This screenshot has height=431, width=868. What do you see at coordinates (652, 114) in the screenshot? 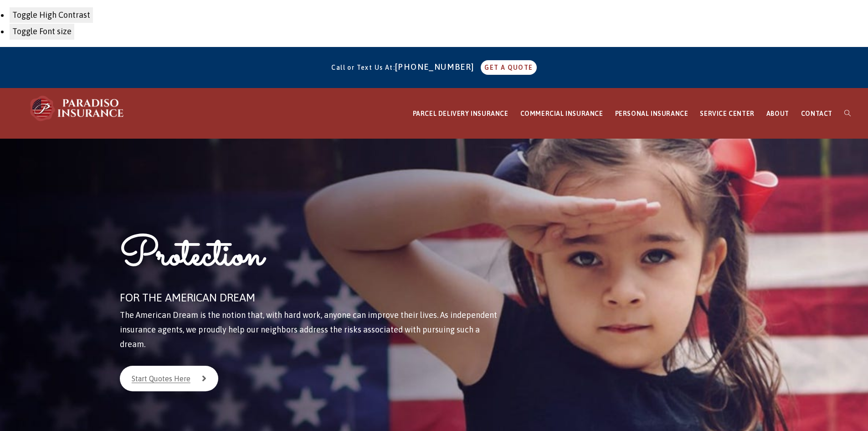
I see `span: PERSONAL INSURANCE` at bounding box center [652, 114].